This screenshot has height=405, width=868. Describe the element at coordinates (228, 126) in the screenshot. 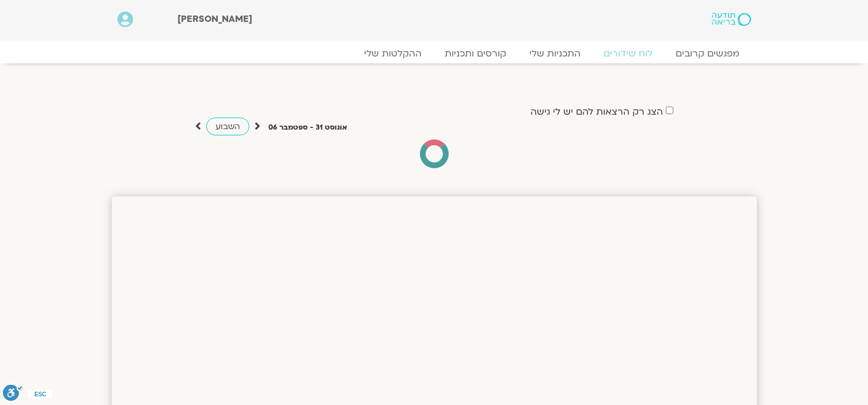

I see `span: השבוע` at that location.